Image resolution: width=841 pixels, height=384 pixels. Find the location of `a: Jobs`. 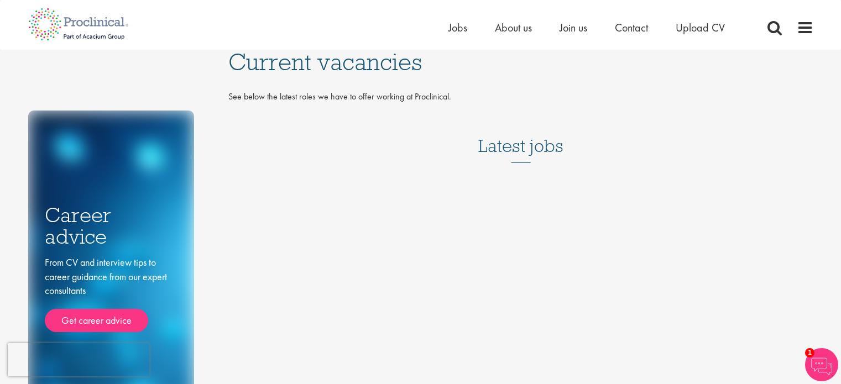

a: Jobs is located at coordinates (458, 28).